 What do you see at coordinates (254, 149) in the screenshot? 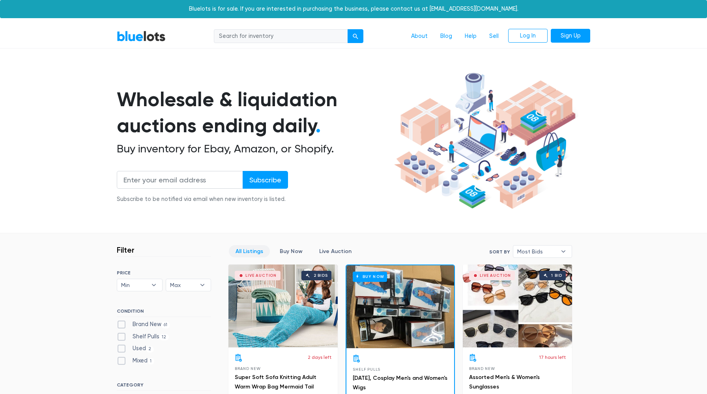
I see `h2: Buy inventory for Ebay, Amazon, or Shopify.` at bounding box center [254, 149].